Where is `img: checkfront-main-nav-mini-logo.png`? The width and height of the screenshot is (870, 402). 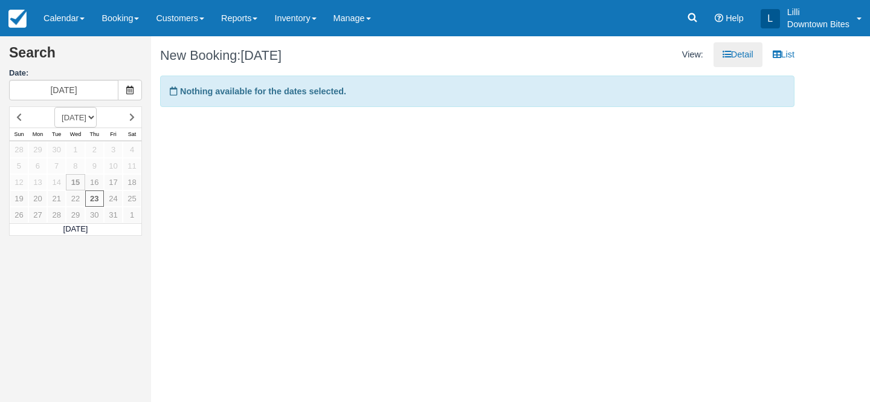 img: checkfront-main-nav-mini-logo.png is located at coordinates (18, 19).